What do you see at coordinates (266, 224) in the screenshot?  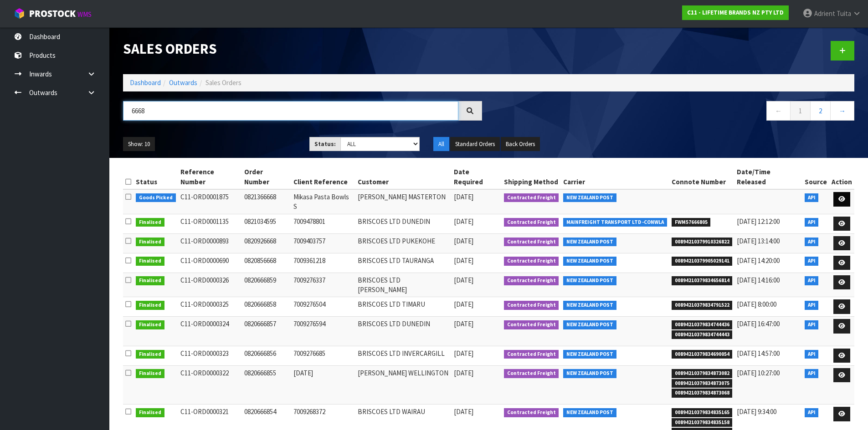 I see `td: 0821034595` at bounding box center [266, 224].